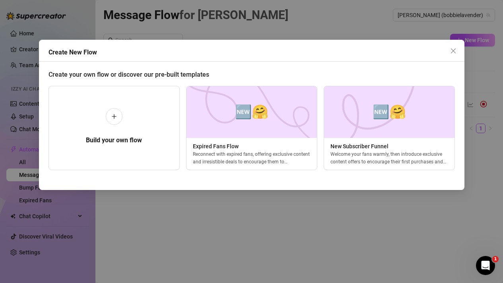  What do you see at coordinates (251, 158) in the screenshot?
I see `div: Reconnect with expired fans, offering exclusive content and irresistible deals to encourage them ...` at bounding box center [251, 158].